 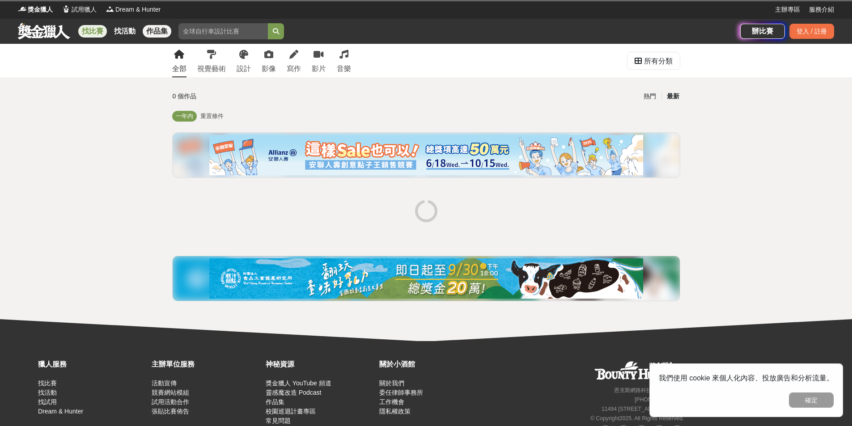 What do you see at coordinates (47, 402) in the screenshot?
I see `a: 找試用` at bounding box center [47, 402].